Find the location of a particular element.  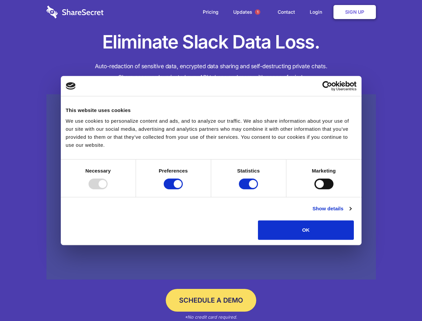

a: Login is located at coordinates (318, 12).